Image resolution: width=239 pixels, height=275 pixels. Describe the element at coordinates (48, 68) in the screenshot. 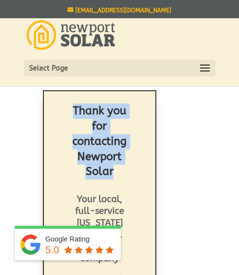

I see `span: Select Page` at that location.